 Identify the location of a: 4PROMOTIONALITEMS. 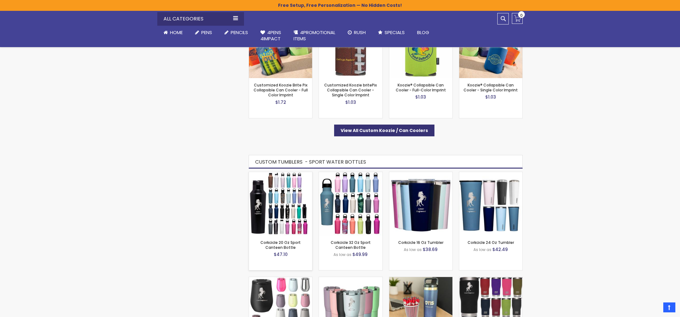
(314, 36).